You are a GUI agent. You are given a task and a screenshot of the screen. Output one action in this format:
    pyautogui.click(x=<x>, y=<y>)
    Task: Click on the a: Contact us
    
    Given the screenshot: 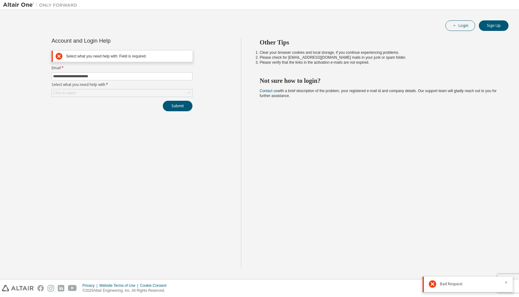 What is the action you would take?
    pyautogui.click(x=268, y=91)
    